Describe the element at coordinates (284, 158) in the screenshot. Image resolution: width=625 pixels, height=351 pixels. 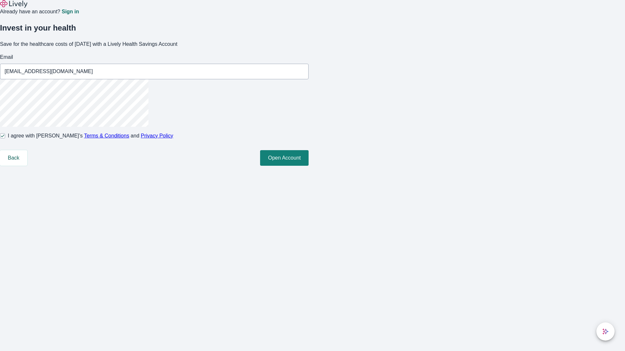
I see `button: Open Account` at that location.